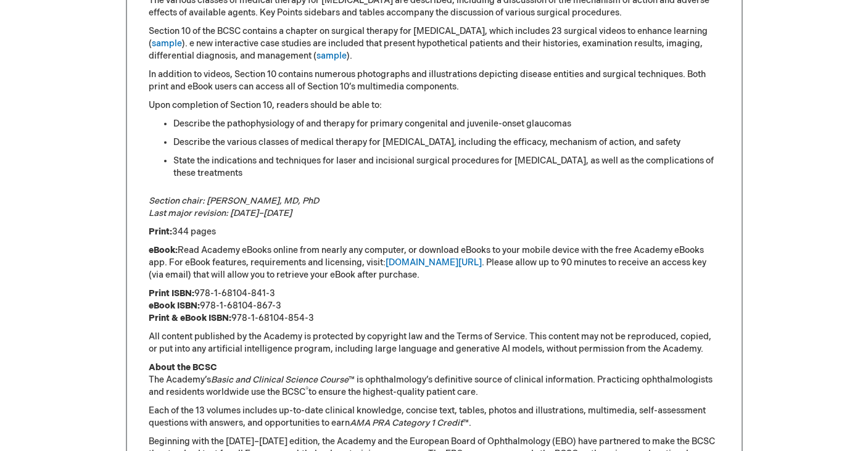  Describe the element at coordinates (161, 231) in the screenshot. I see `strong: Print:` at that location.